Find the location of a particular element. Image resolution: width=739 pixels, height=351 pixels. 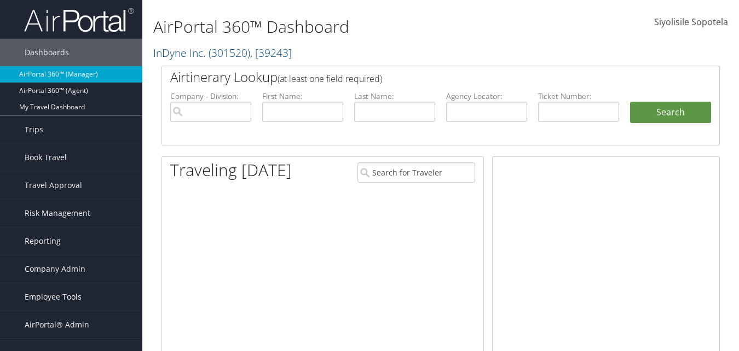

span: , [ 39243 ] is located at coordinates (271, 53).